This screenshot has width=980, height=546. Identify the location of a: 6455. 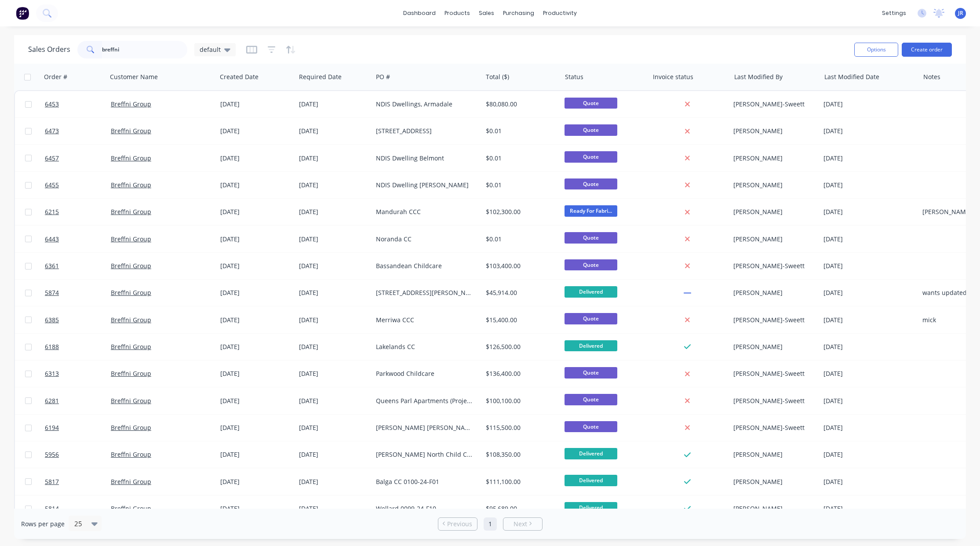
(78, 185).